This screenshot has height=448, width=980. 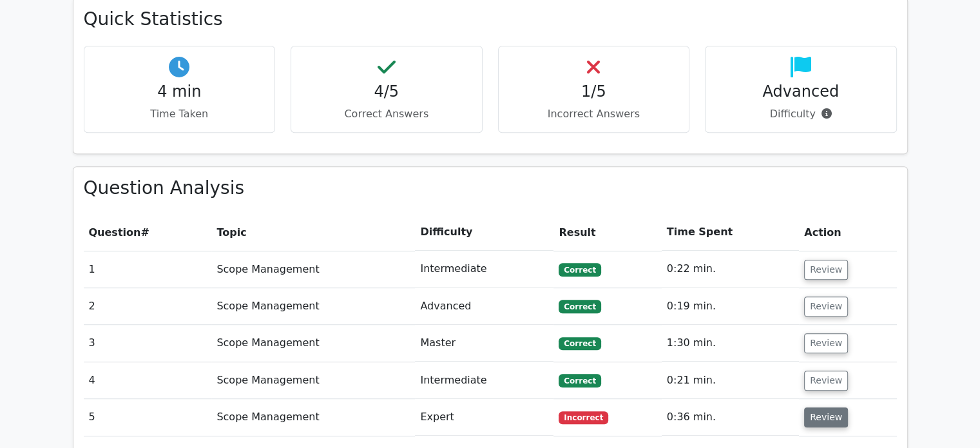 What do you see at coordinates (180, 114) in the screenshot?
I see `p: Time Taken` at bounding box center [180, 114].